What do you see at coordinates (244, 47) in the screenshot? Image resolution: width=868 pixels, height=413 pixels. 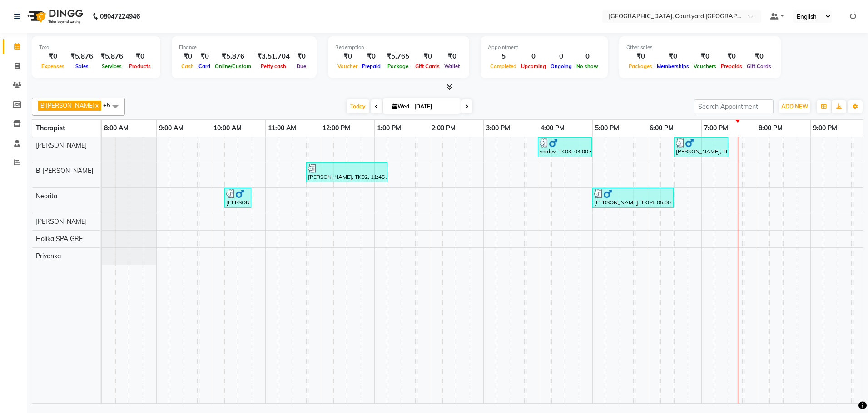 I see `div: Finance` at bounding box center [244, 47].